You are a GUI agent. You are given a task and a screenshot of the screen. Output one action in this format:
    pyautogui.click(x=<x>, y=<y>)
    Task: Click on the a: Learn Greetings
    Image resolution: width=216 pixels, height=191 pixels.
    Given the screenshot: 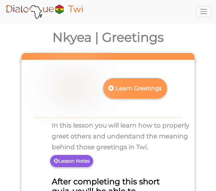 What is the action you would take?
    pyautogui.click(x=135, y=88)
    